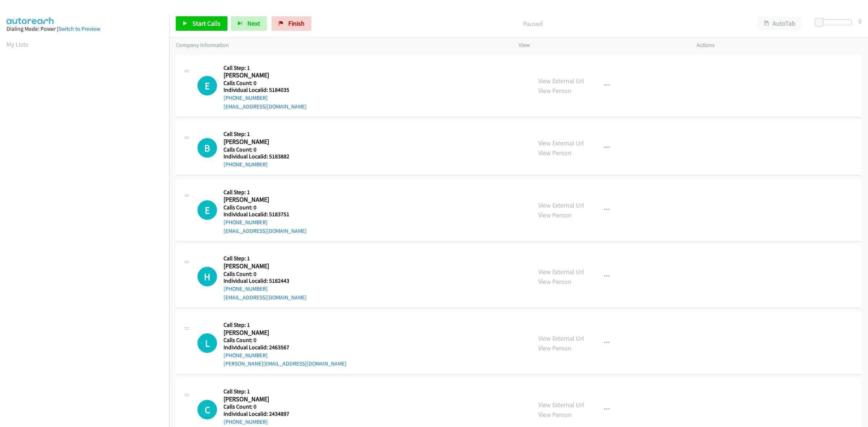  What do you see at coordinates (292, 24) in the screenshot?
I see `a: Finish` at bounding box center [292, 24].